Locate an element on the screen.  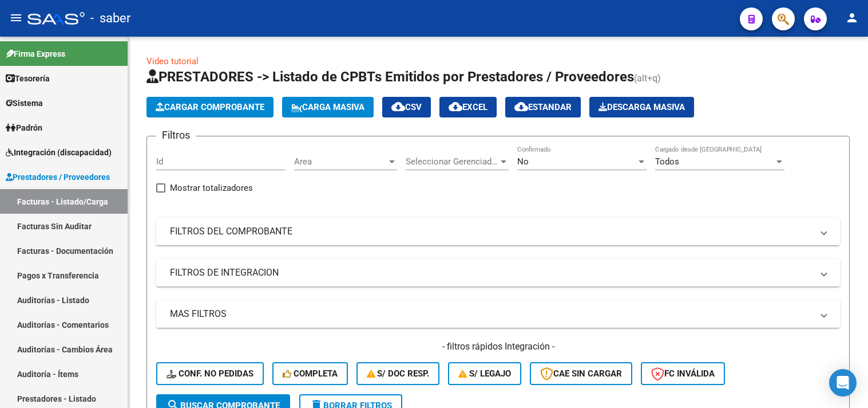
span: Padrón is located at coordinates (24, 128).